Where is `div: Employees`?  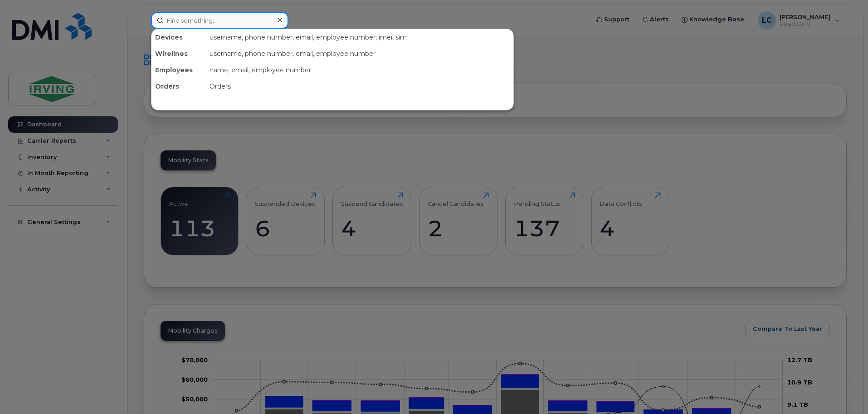 div: Employees is located at coordinates (179, 70).